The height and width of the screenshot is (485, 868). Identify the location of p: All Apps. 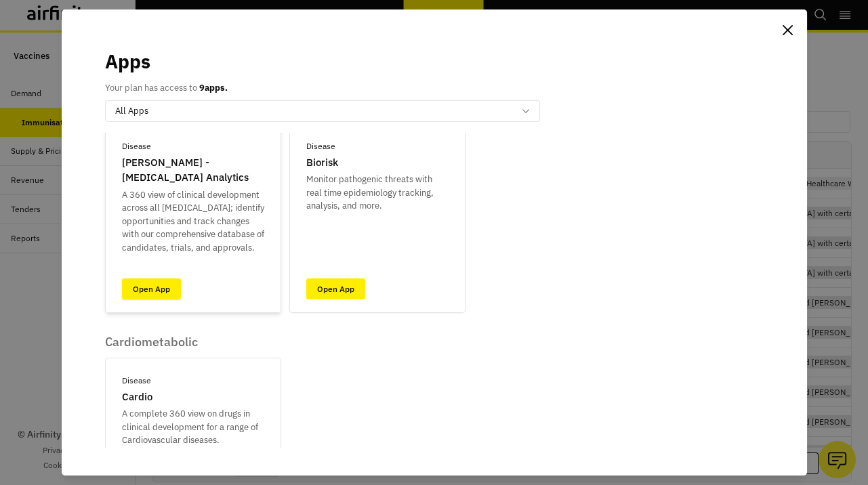
(131, 111).